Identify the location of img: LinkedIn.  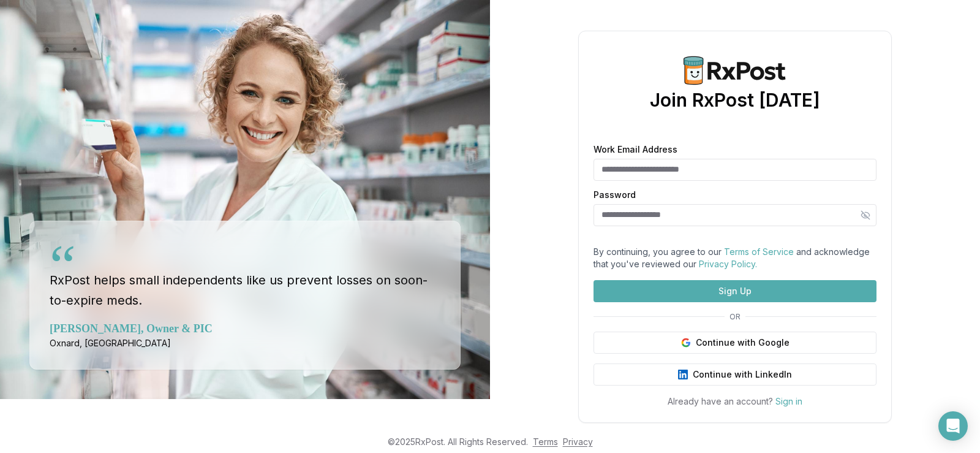
(683, 375).